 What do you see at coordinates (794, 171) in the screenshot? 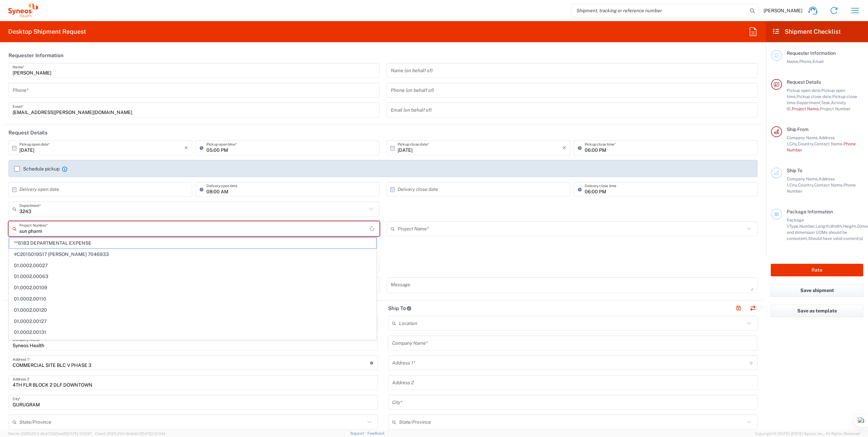
I see `span: Ship To` at bounding box center [794, 171].